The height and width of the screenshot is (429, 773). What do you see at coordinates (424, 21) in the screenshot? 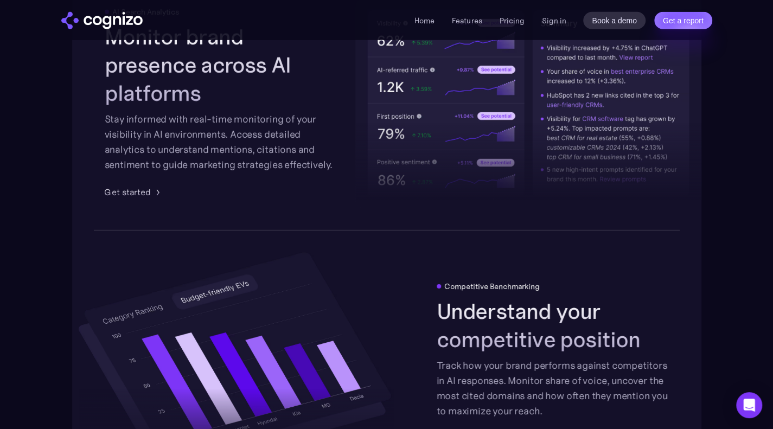
I see `a: Home` at bounding box center [424, 21].